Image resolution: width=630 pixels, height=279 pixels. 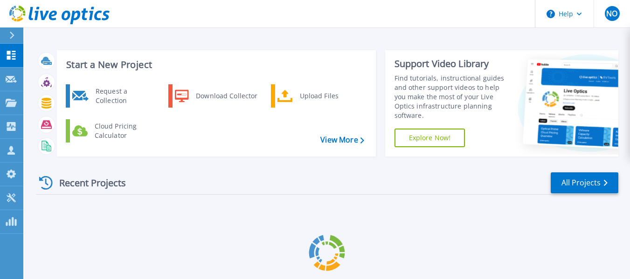 I want to click on div: Download Collector, so click(x=226, y=96).